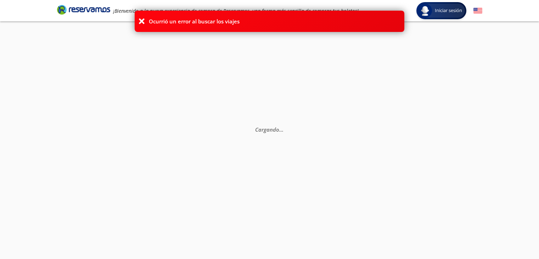 This screenshot has width=539, height=259. What do you see at coordinates (84, 10) in the screenshot?
I see `i: Brand Logo` at bounding box center [84, 10].